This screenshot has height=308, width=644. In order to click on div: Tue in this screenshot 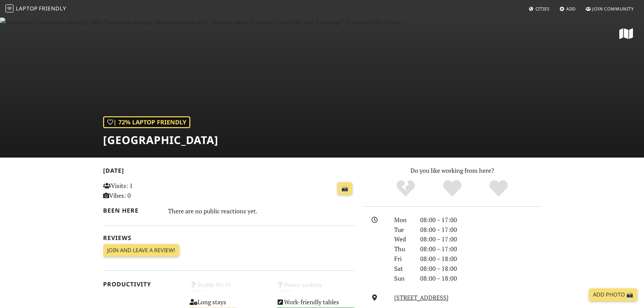, I will do `click(403, 230)`.